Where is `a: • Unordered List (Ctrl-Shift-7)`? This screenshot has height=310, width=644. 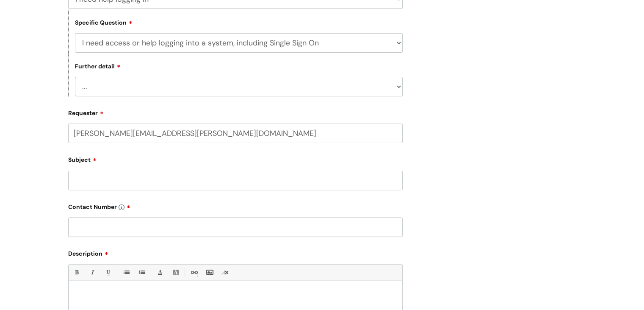 a: • Unordered List (Ctrl-Shift-7) is located at coordinates (126, 272).